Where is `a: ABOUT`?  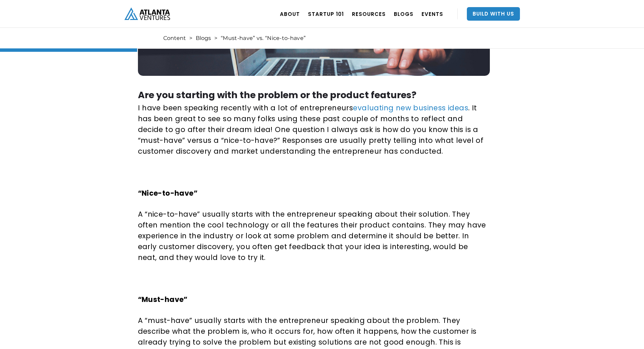 a: ABOUT is located at coordinates (290, 14).